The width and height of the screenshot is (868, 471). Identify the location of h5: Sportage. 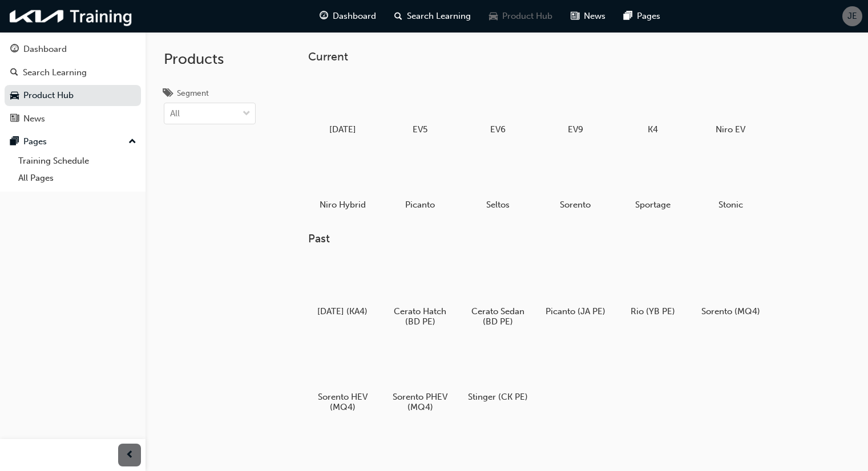
(653, 205).